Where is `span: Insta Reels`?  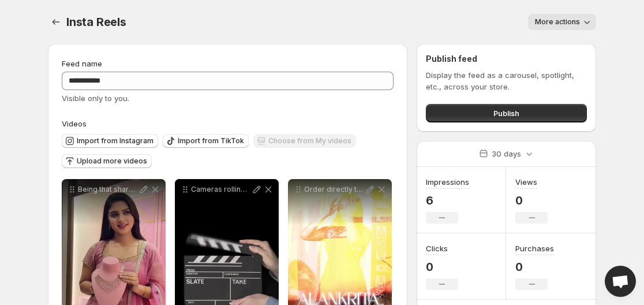
span: Insta Reels is located at coordinates (97, 22).